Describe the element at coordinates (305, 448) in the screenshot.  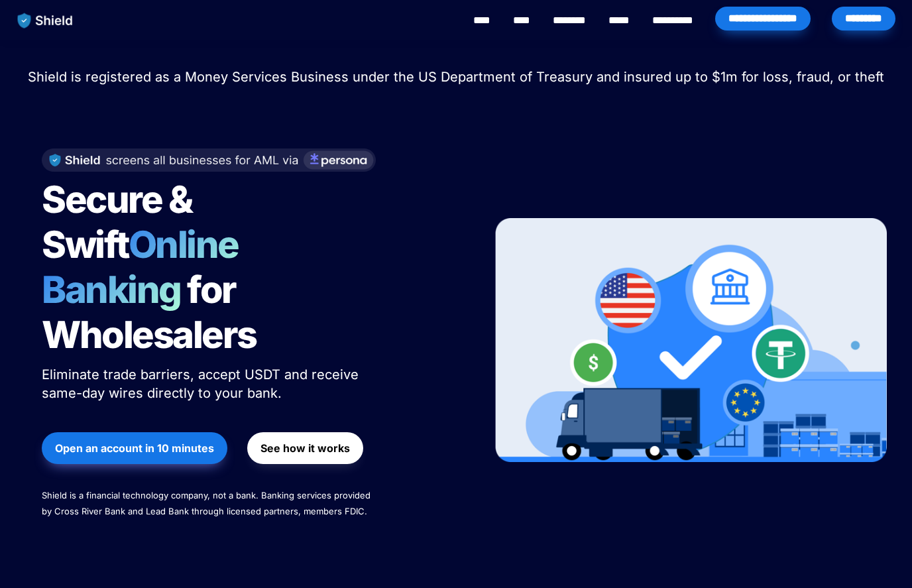
I see `button: See how it works` at that location.